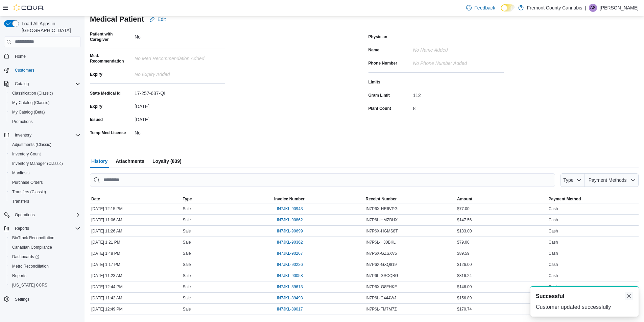 The height and width of the screenshot is (322, 644). Describe the element at coordinates (45, 121) in the screenshot. I see `button: Promotions` at that location.